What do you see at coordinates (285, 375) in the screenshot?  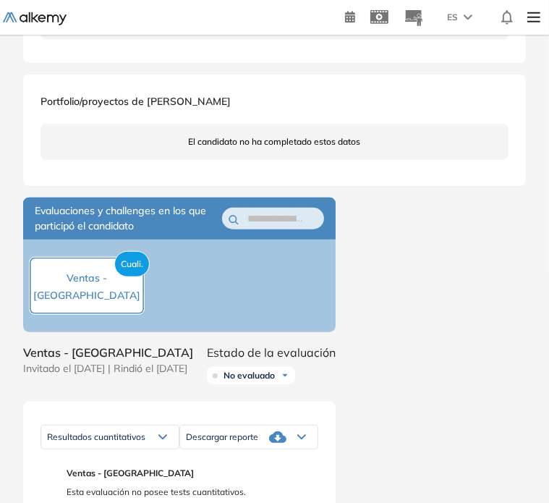 I see `img: Ícono de flecha` at bounding box center [285, 375].